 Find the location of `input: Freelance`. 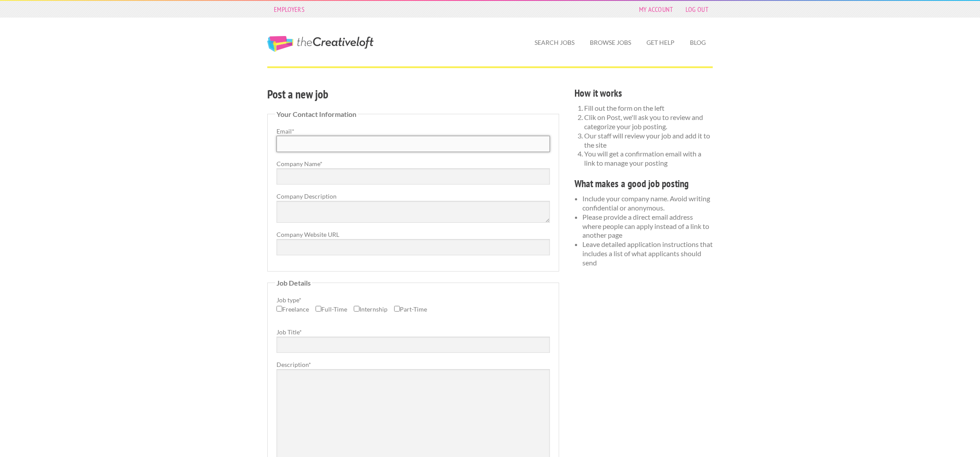

input: Freelance is located at coordinates (279, 308).